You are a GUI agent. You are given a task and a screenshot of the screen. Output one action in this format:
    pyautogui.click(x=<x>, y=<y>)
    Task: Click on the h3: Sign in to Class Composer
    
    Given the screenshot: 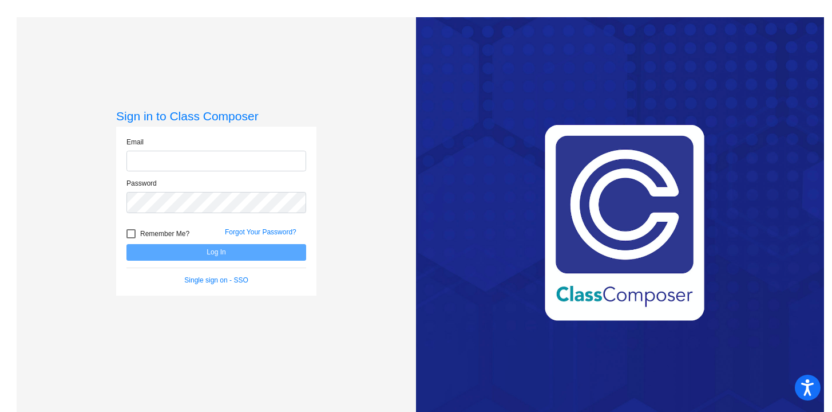 What is the action you would take?
    pyautogui.click(x=216, y=116)
    